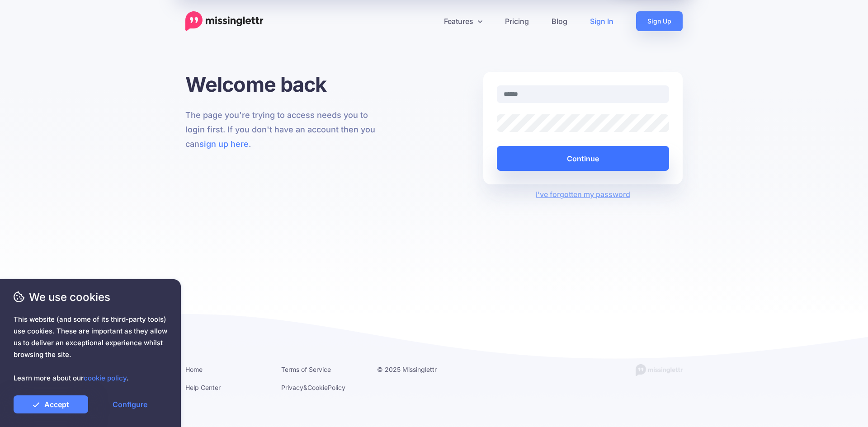 The height and width of the screenshot is (427, 868). I want to click on a: Cookie, so click(317, 387).